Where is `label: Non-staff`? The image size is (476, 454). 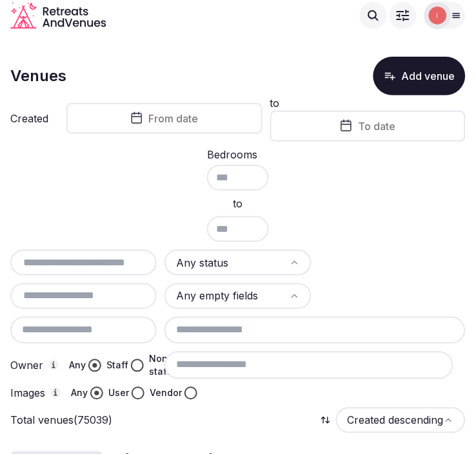
label: Non-staff is located at coordinates (161, 366).